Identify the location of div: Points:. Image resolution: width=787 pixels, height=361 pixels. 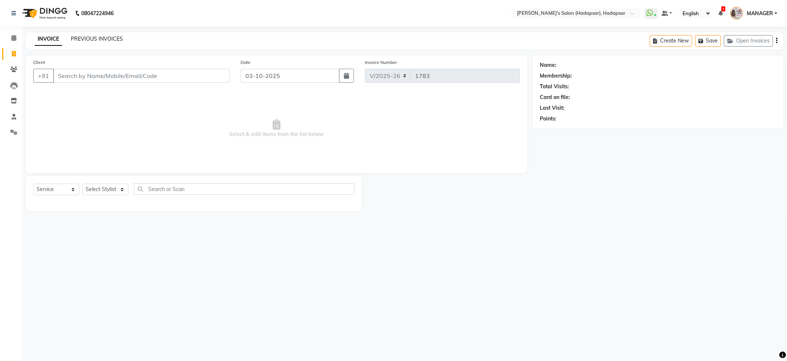
(548, 118).